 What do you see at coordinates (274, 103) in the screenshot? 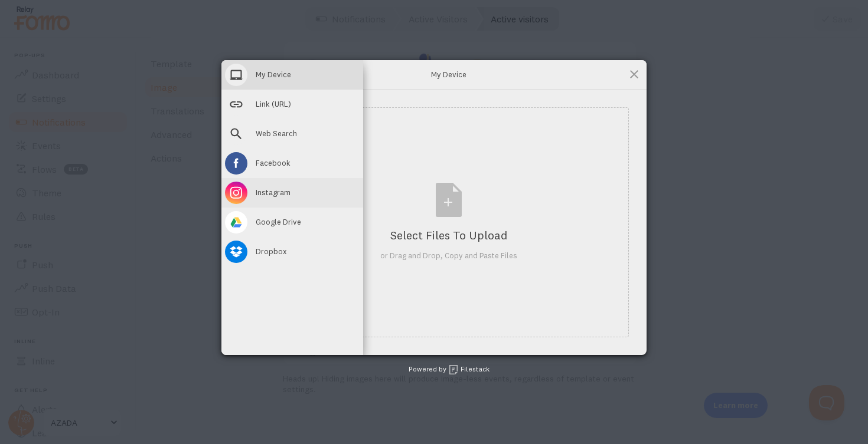
I see `span: Link (URL)` at bounding box center [274, 103].